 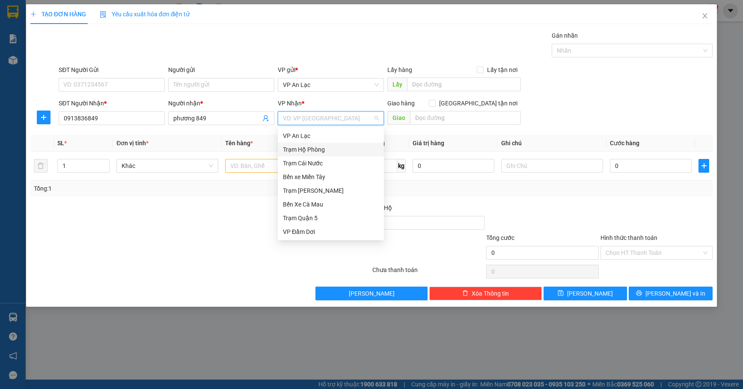 I want to click on button: Close, so click(x=705, y=16).